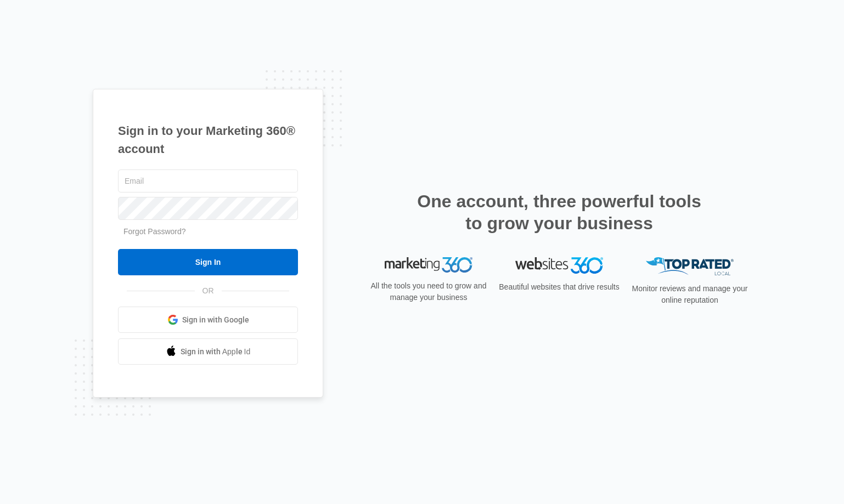 The width and height of the screenshot is (844, 504). Describe the element at coordinates (208, 352) in the screenshot. I see `a: Sign in with Apple Id` at that location.